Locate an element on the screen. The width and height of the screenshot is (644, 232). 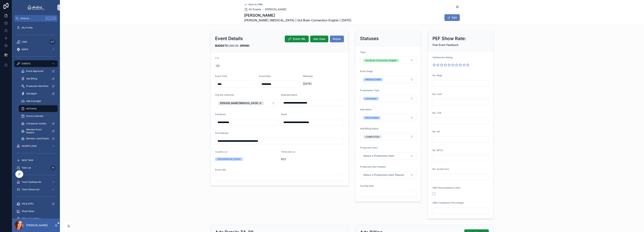
span: SMS Compliance Percentage is located at coordinates (448, 203).